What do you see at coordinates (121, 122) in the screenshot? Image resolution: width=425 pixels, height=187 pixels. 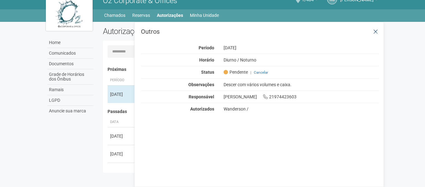 I see `th: Data` at bounding box center [121, 122].